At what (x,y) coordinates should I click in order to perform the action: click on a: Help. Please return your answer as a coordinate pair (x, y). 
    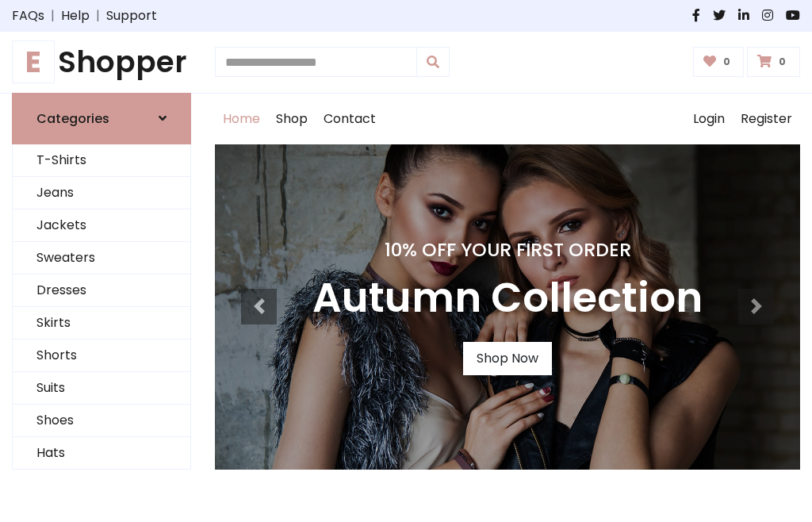
    Looking at the image, I should click on (75, 16).